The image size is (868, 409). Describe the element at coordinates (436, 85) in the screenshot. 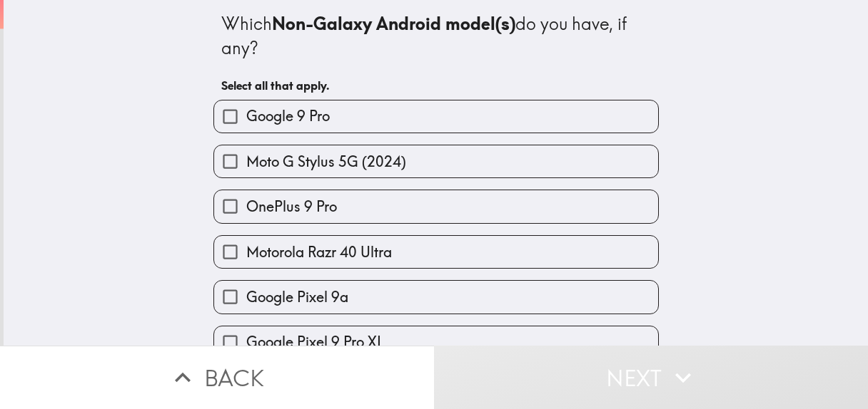

I see `h6: Select all that apply.` at that location.